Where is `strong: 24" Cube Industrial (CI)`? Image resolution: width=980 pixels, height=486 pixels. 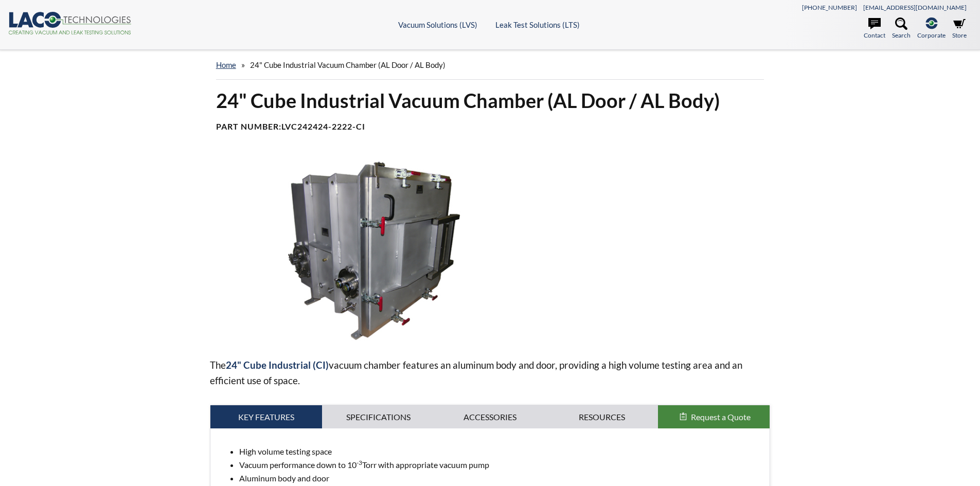
strong: 24" Cube Industrial (CI) is located at coordinates (277, 364).